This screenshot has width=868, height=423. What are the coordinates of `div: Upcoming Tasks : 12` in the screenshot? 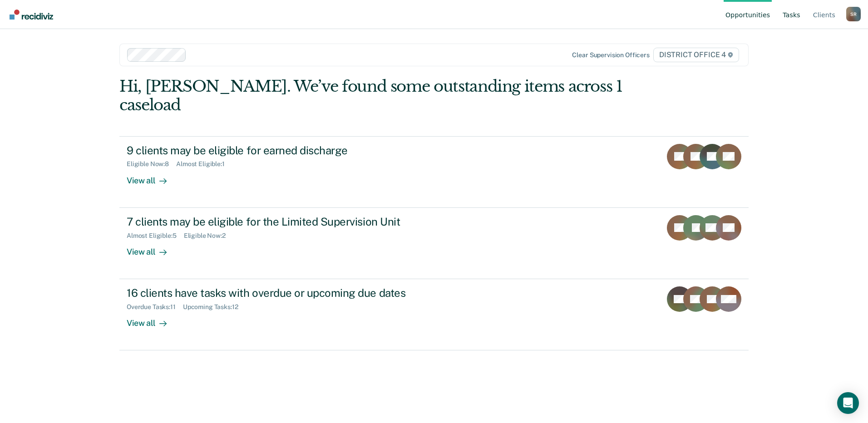 It's located at (214, 307).